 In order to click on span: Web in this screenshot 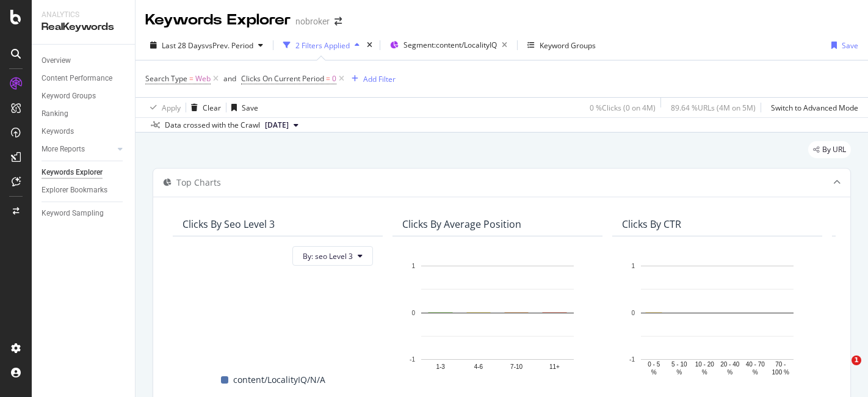, I will do `click(203, 79)`.